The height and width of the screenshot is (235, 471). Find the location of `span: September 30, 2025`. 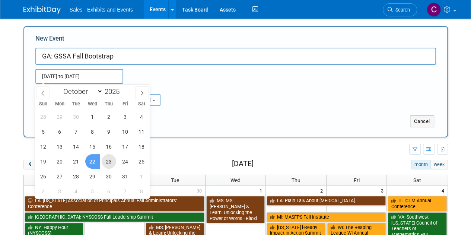

span: September 30, 2025 is located at coordinates (76, 117).